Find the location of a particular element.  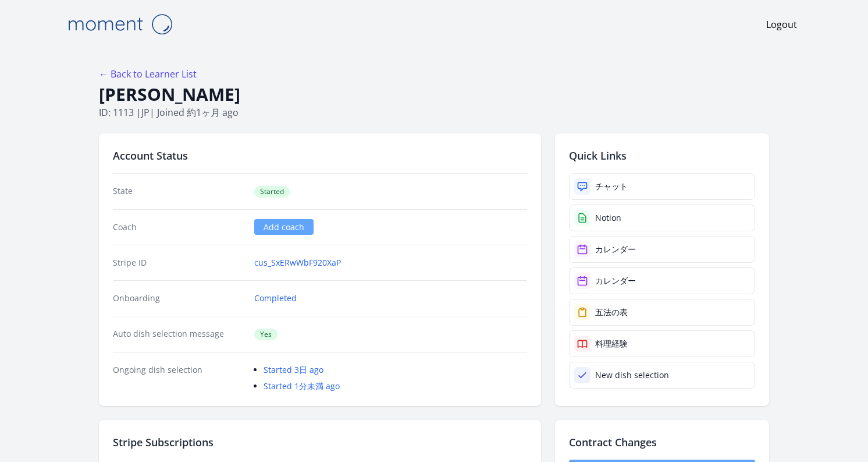

dt: Auto dish selection message is located at coordinates (179, 333).